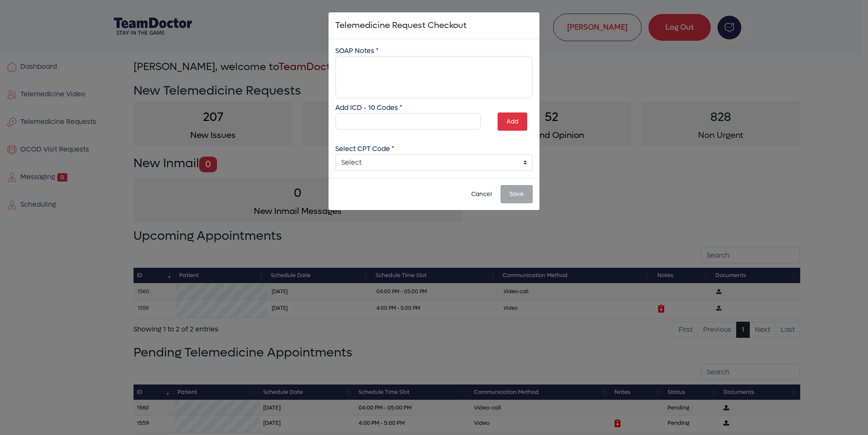 The height and width of the screenshot is (435, 868). Describe the element at coordinates (401, 25) in the screenshot. I see `h5: Telemedicine Request Checkout` at that location.